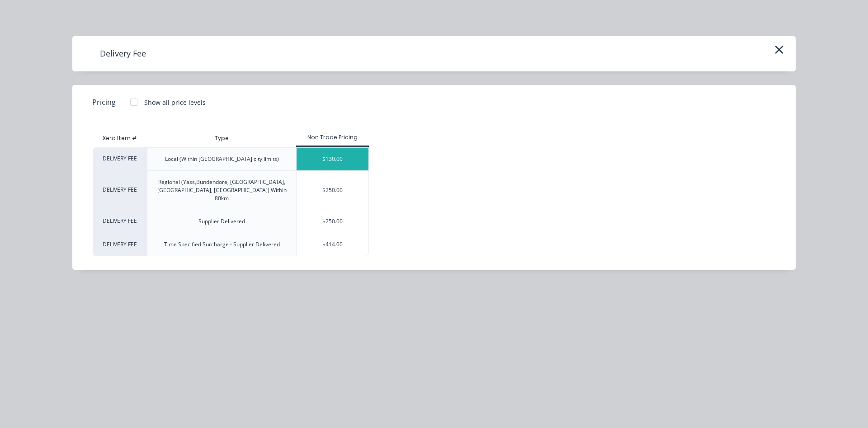  What do you see at coordinates (123, 54) in the screenshot?
I see `h4: Delivery Fee` at bounding box center [123, 54].